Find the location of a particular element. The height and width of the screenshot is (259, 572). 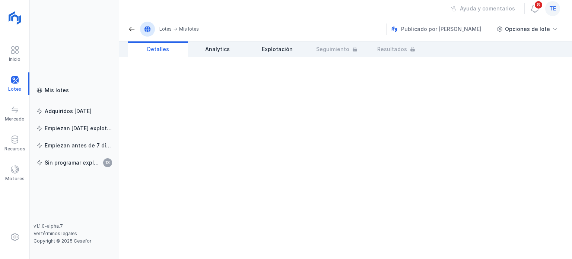

a: Empiezan antes de 7 días is located at coordinates (74, 145).